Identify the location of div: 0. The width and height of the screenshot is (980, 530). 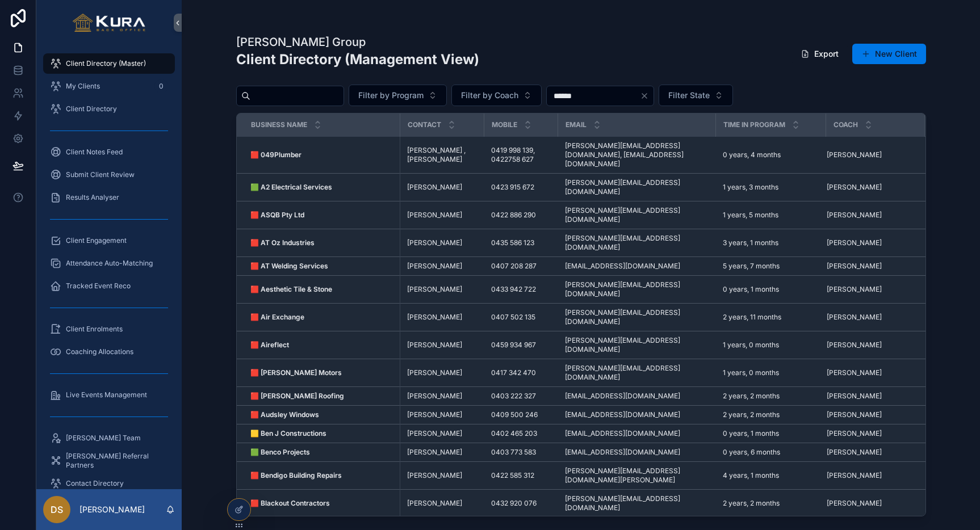
(162, 86).